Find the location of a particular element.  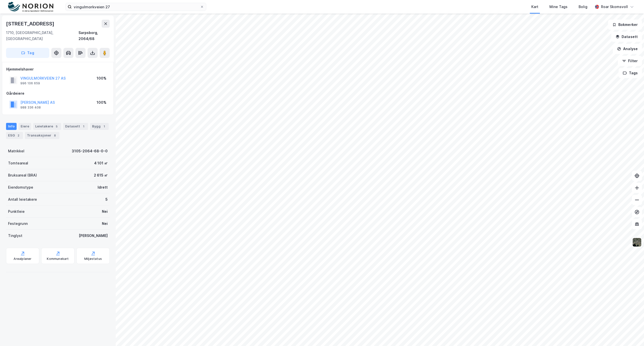

div: Miljøstatus is located at coordinates (93, 259).